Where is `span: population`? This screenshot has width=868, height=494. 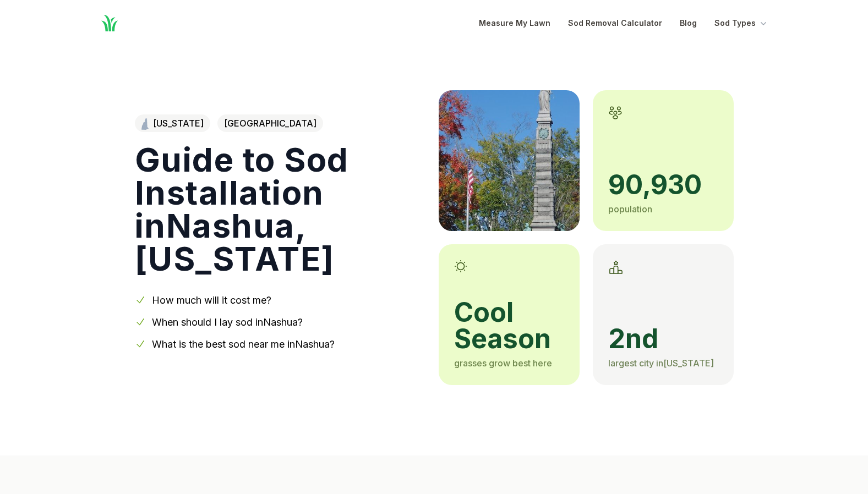
span: population is located at coordinates (630, 209).